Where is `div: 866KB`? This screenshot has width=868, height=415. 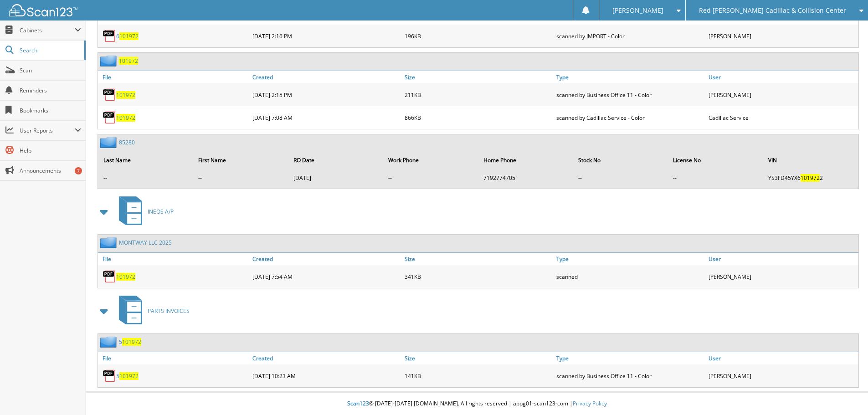 div: 866KB is located at coordinates (479, 118).